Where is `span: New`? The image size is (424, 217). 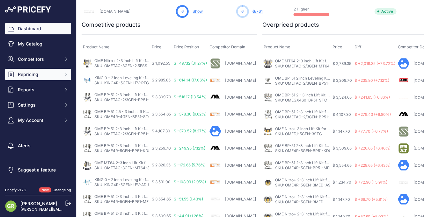
span: New is located at coordinates (45, 190).